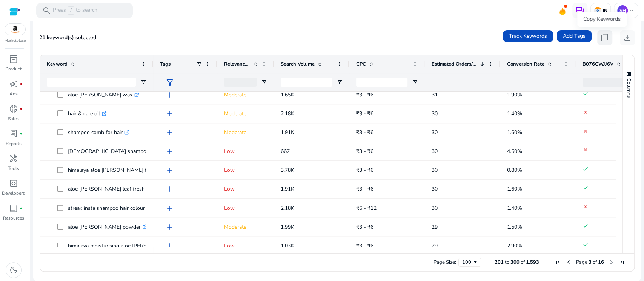 Image resolution: width=644 pixels, height=281 pixels. I want to click on img: amazon.svg, so click(15, 30).